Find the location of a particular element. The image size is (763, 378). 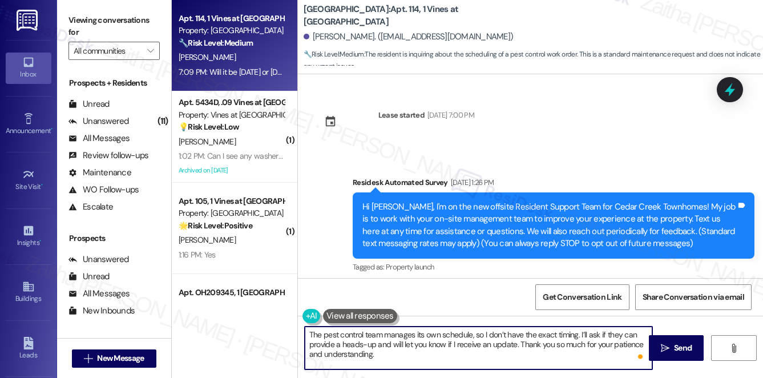

span: New Message is located at coordinates (120, 358).